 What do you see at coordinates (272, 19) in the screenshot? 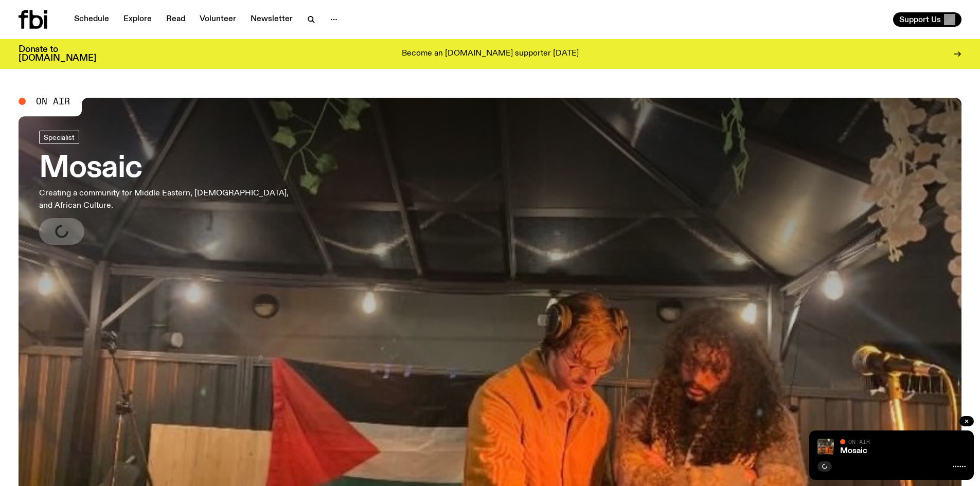
I see `a: Newsletter` at bounding box center [272, 19].